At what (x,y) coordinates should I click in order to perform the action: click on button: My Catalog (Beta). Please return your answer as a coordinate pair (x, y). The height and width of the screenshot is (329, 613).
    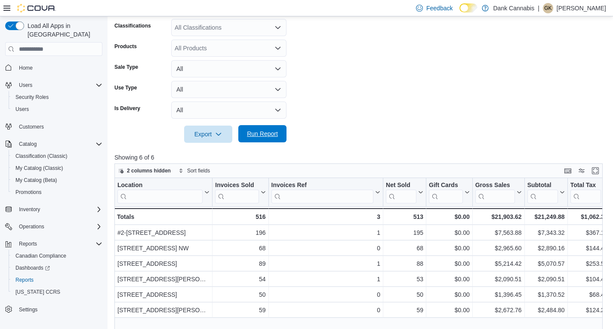
    Looking at the image, I should click on (57, 180).